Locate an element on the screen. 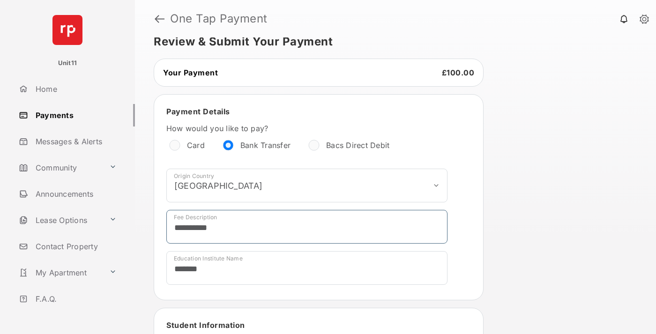  span: Your Payment is located at coordinates (190, 73).